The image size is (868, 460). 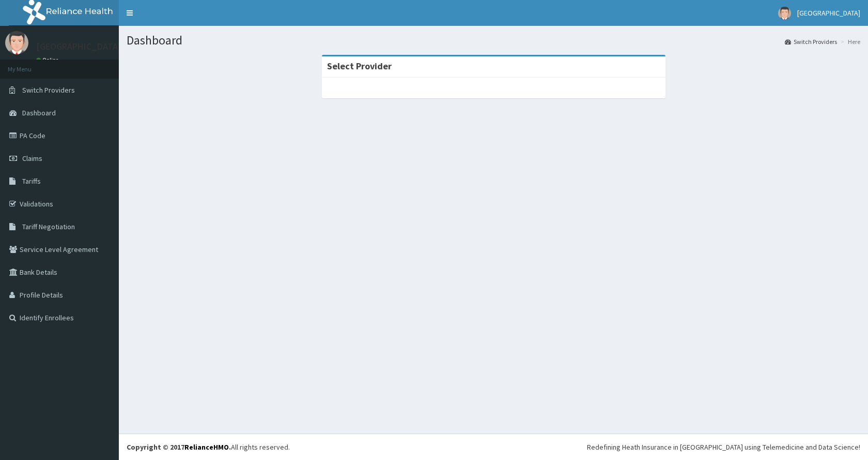 What do you see at coordinates (179, 447) in the screenshot?
I see `strong: Copyright © 2017 .` at bounding box center [179, 447].